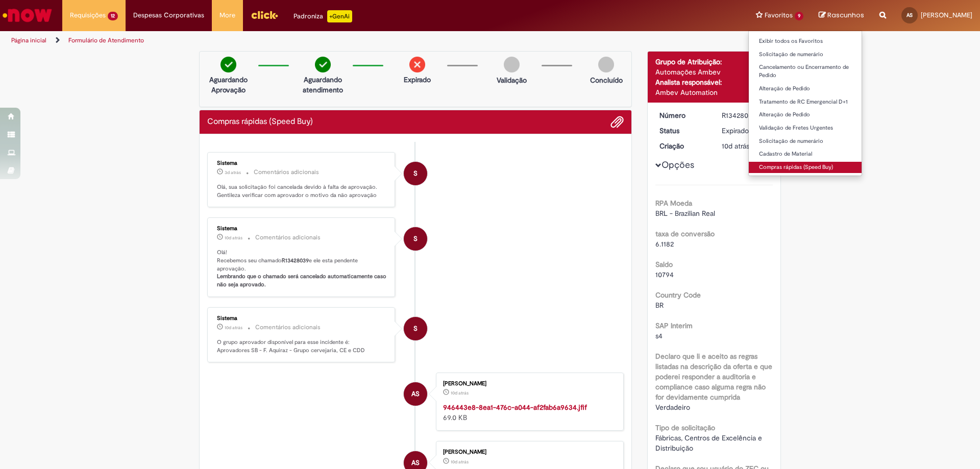  I want to click on span: 10794, so click(664, 275).